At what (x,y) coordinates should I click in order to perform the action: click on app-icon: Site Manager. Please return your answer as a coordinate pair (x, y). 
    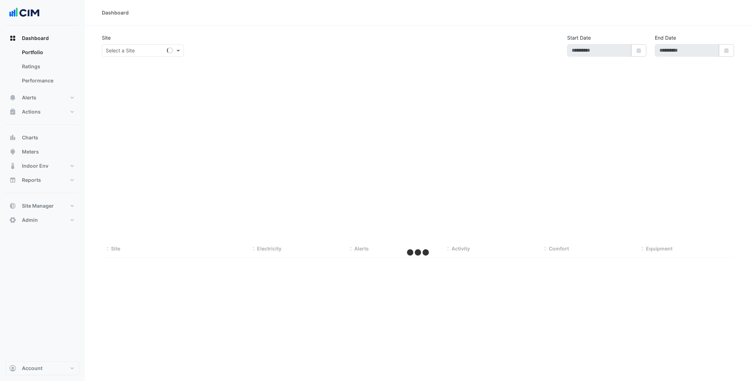
    Looking at the image, I should click on (13, 206).